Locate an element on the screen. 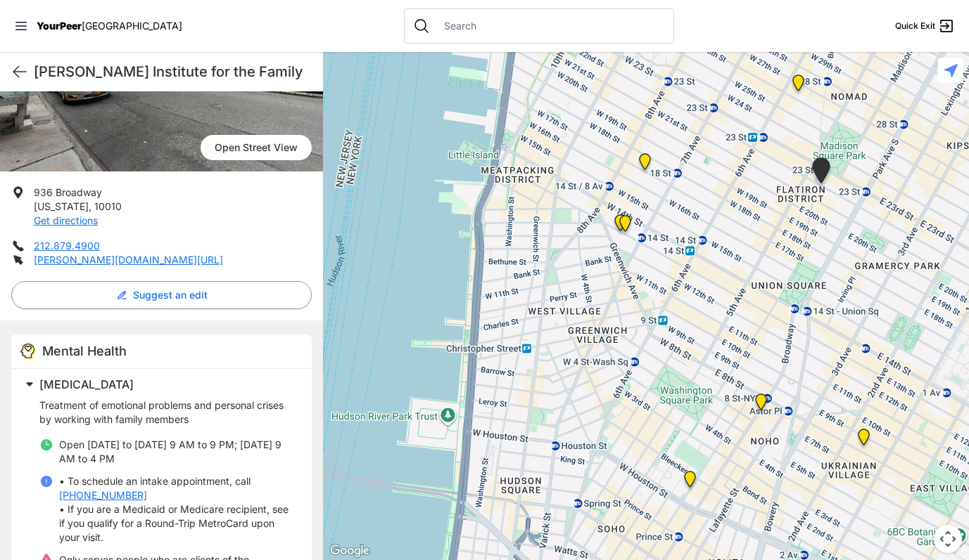  p: • To schedule an intake appointment, call • If you are a Medicaid or Medicare recipient, see if y... is located at coordinates (177, 510).